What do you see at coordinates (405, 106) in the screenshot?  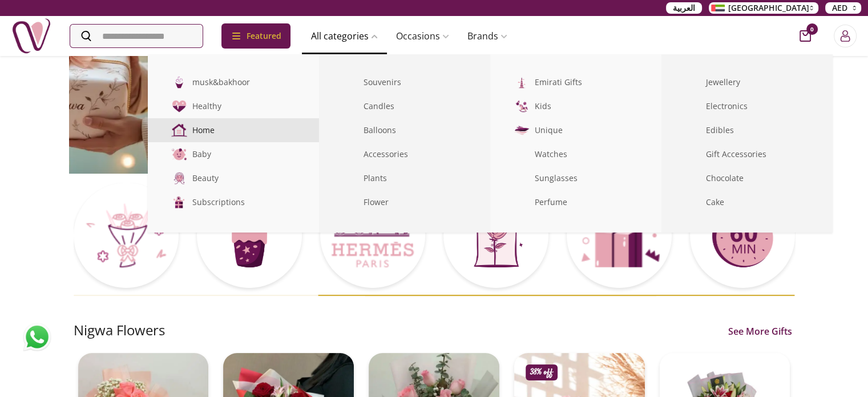 I see `a: CandlesCandles` at bounding box center [405, 106].